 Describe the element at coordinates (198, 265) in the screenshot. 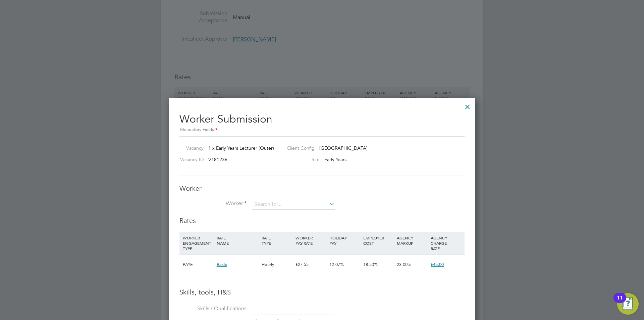

I see `div: PAYE` at that location.